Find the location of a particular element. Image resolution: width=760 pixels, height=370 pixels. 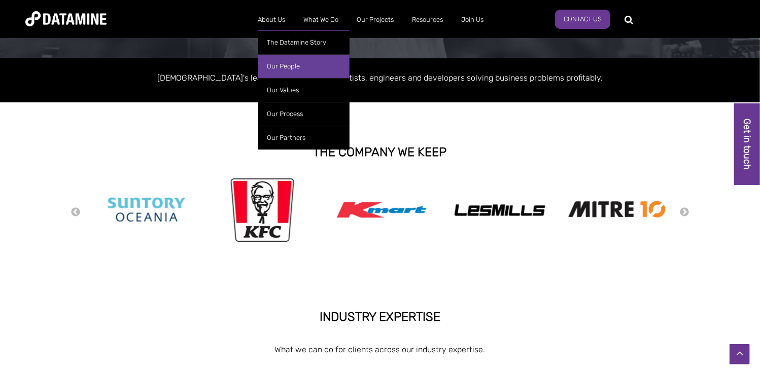

a: Our Partners is located at coordinates (304, 137).